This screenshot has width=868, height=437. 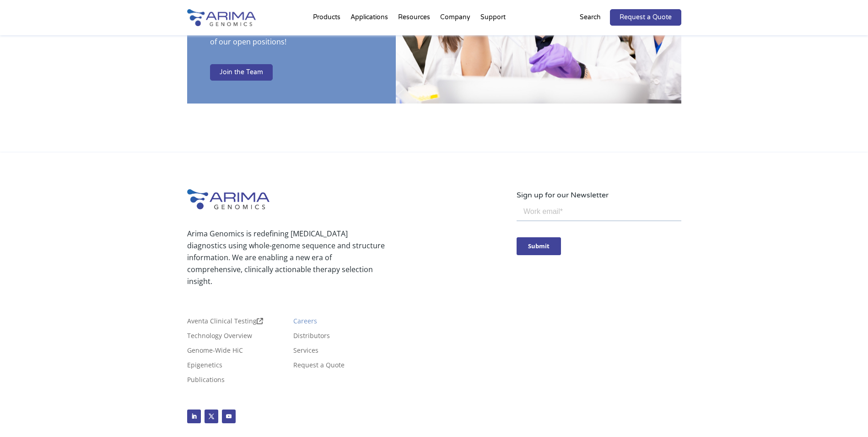 What do you see at coordinates (229, 416) in the screenshot?
I see `a: Follow on Youtube` at bounding box center [229, 416].